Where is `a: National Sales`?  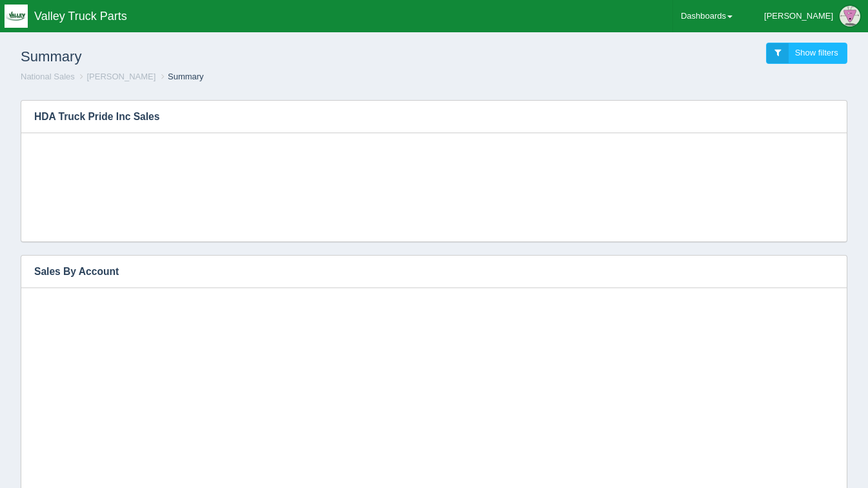 a: National Sales is located at coordinates (47, 76).